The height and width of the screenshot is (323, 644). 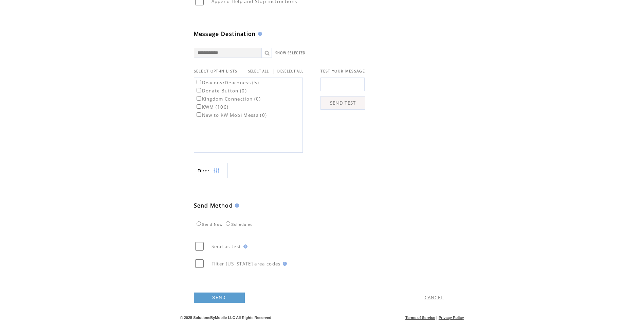 What do you see at coordinates (216, 171) in the screenshot?
I see `img: filters.png` at bounding box center [216, 171].